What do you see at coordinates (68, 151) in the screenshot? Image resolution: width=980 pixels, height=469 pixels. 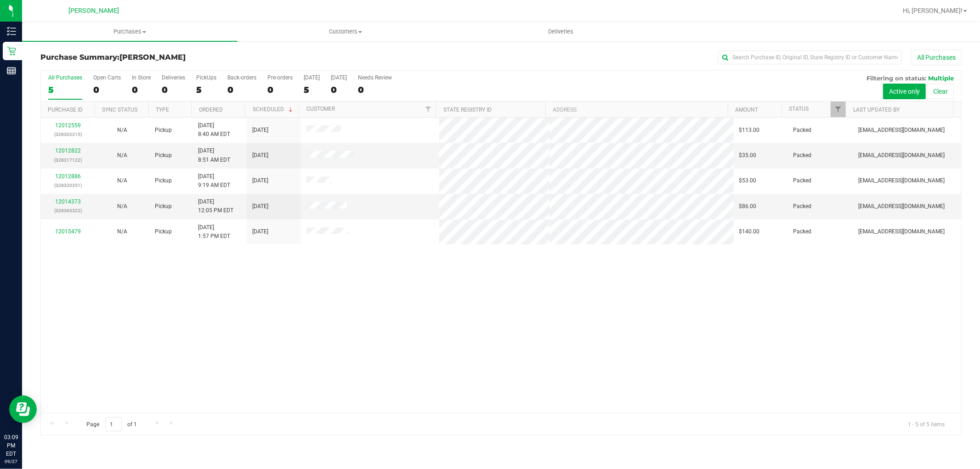 I see `a: 12012822` at bounding box center [68, 151].